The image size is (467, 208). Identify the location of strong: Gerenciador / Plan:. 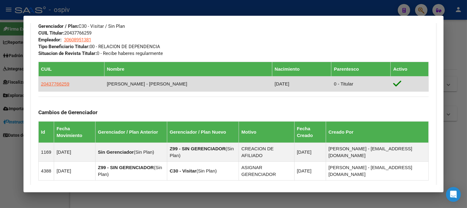
(58, 26).